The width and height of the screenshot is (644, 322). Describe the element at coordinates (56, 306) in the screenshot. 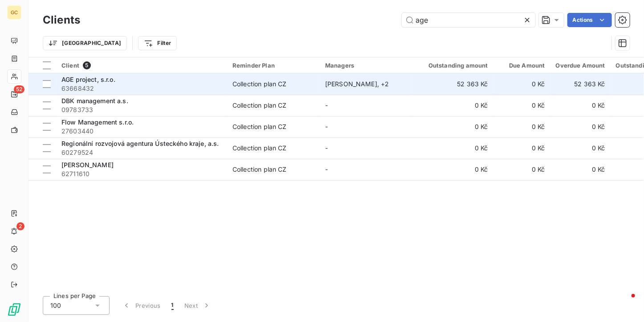

I see `span: 100` at that location.